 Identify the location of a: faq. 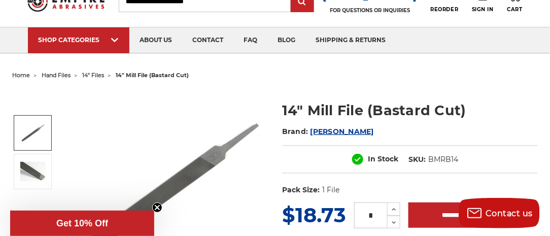
(250, 40).